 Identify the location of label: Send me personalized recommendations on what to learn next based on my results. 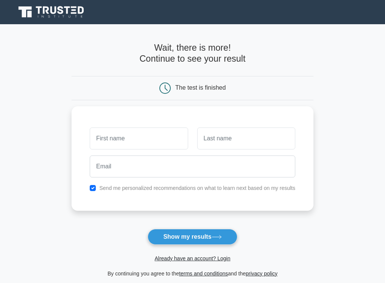
(197, 188).